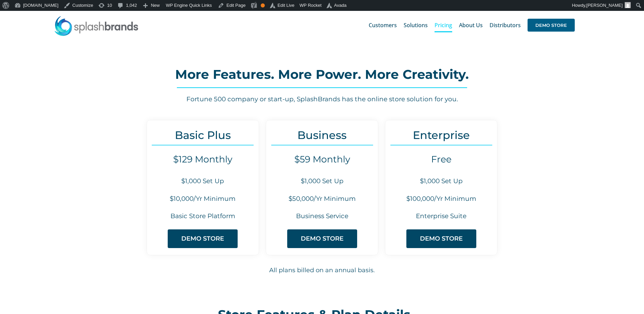 The image size is (644, 314). Describe the element at coordinates (383, 25) in the screenshot. I see `span: Customers` at that location.